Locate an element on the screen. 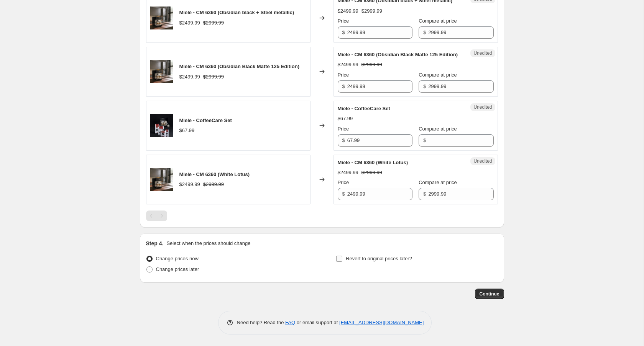  span: Need help? Read the is located at coordinates (261, 322).